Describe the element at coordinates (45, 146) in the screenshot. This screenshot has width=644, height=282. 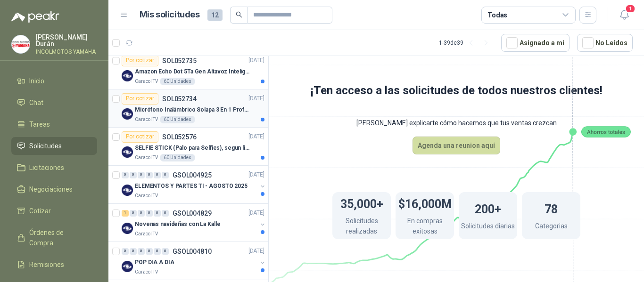
I see `span: Solicitudes` at that location.